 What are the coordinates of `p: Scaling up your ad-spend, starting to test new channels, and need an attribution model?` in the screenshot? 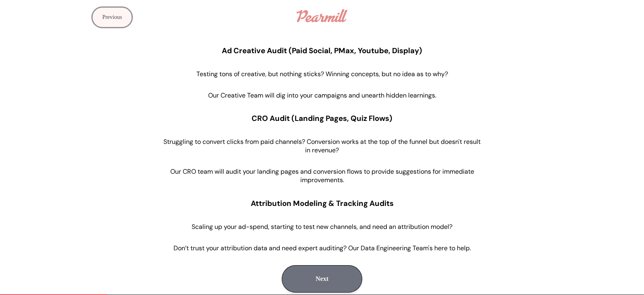 It's located at (322, 226).